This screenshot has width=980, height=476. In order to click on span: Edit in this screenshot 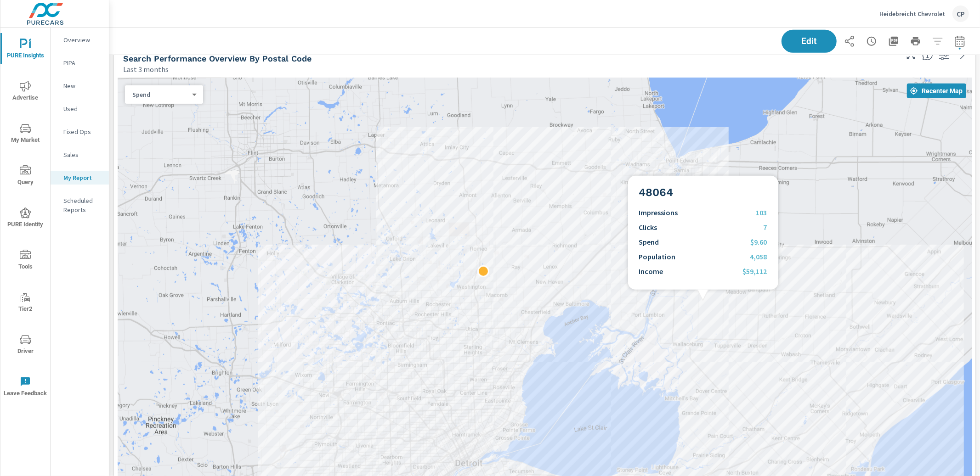, I will do `click(809, 42)`.